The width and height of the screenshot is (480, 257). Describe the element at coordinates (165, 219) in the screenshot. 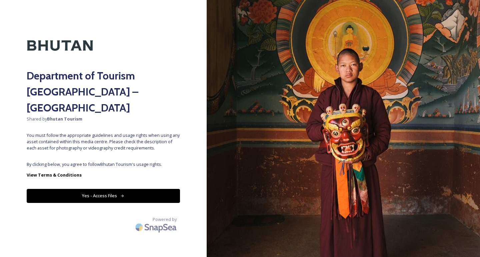

I see `span: Powered by` at that location.